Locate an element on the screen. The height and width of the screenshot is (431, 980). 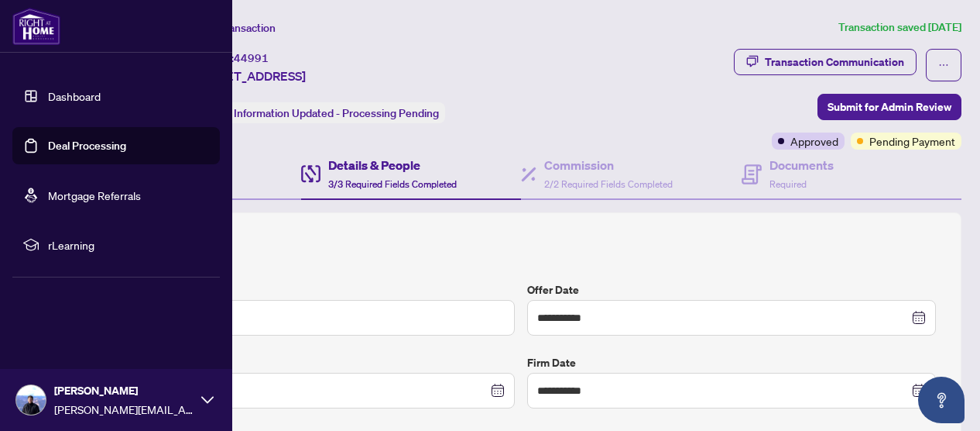
span: Required is located at coordinates (788, 184).